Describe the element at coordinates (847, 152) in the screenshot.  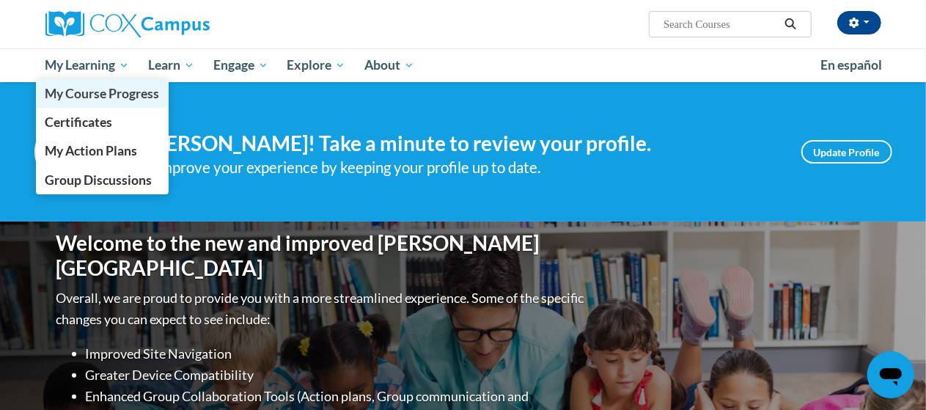
I see `a: Update Profile` at that location.